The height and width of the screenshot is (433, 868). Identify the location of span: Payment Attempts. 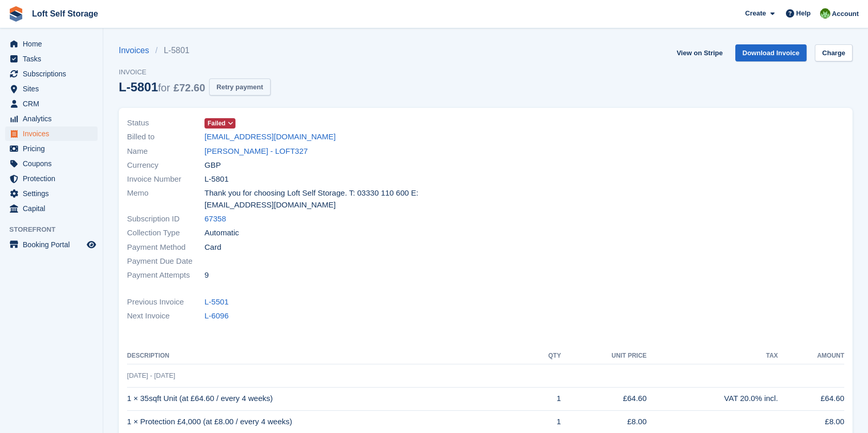
(166, 275).